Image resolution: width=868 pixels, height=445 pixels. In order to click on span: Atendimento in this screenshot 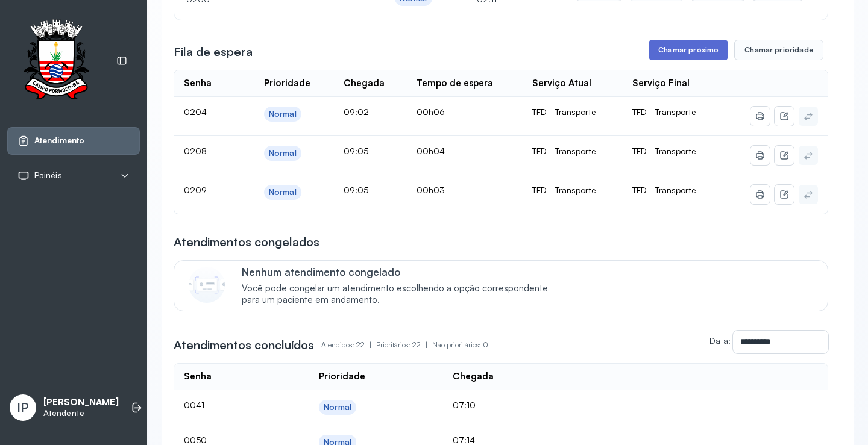, I will do `click(59, 140)`.